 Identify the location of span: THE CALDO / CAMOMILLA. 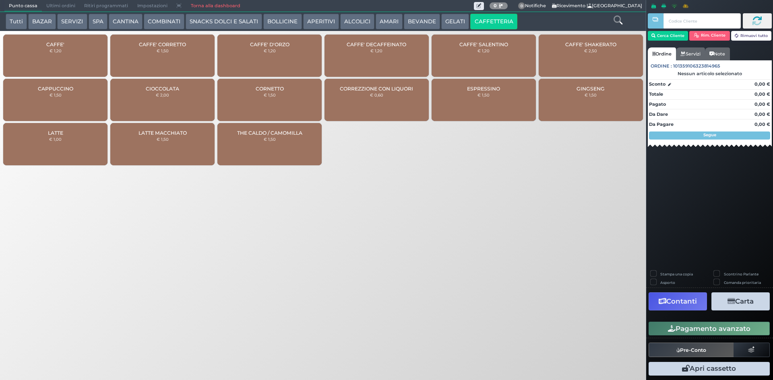
(270, 133).